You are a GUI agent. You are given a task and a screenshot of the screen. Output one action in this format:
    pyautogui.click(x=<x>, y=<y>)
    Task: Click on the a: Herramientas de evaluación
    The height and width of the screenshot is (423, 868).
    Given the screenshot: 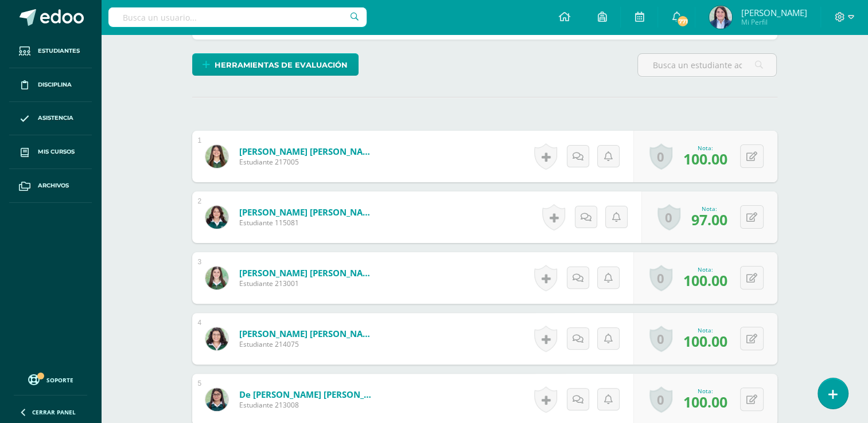 What is the action you would take?
    pyautogui.click(x=275, y=65)
    